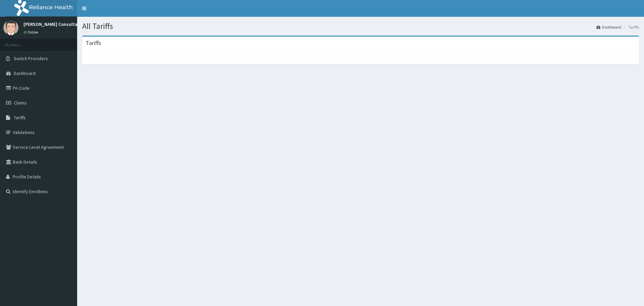 The height and width of the screenshot is (306, 644). What do you see at coordinates (609, 27) in the screenshot?
I see `a: Dashboard` at bounding box center [609, 27].